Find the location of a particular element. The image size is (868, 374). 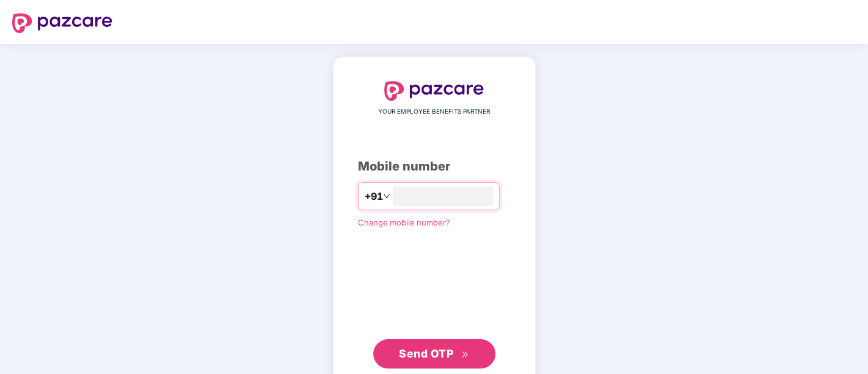

button: Send OTPdouble-right is located at coordinates (434, 354).